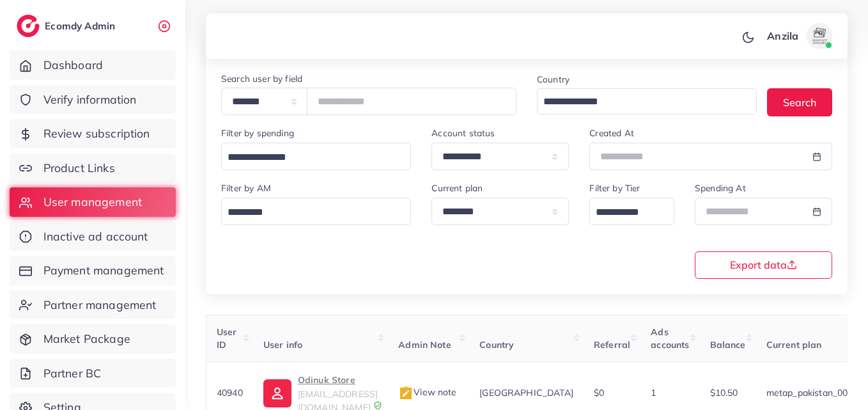 The height and width of the screenshot is (410, 868). Describe the element at coordinates (72, 374) in the screenshot. I see `span: Partner BC` at that location.